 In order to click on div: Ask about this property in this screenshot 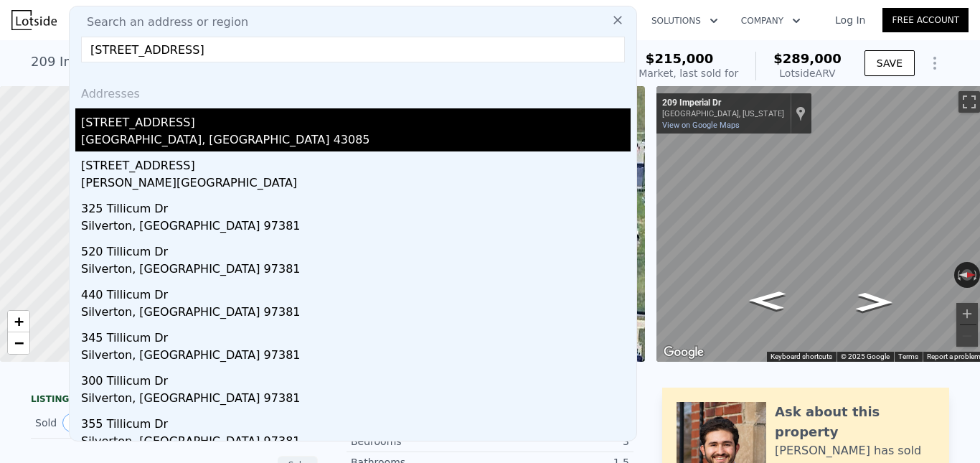, I will do `click(854, 421)`.